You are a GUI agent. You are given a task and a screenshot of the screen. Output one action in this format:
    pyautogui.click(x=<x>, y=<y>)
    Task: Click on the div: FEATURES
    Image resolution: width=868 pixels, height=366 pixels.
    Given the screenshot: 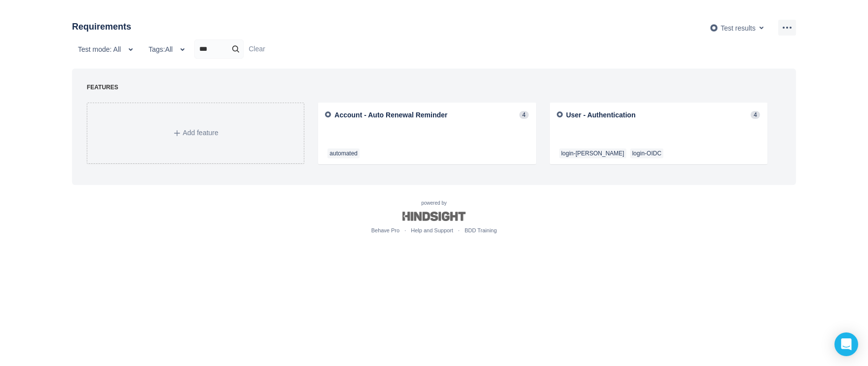 What is the action you would take?
    pyautogui.click(x=430, y=88)
    